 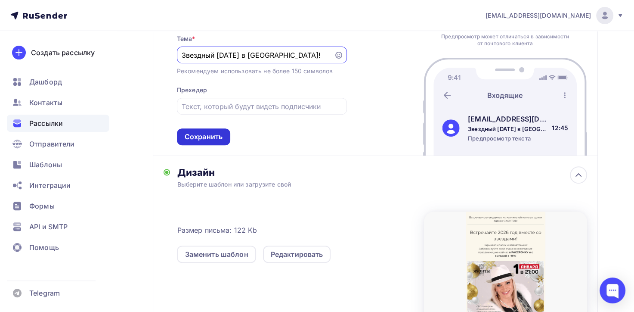 I want to click on div: Выберите шаблон или загрузите свой, so click(x=361, y=184).